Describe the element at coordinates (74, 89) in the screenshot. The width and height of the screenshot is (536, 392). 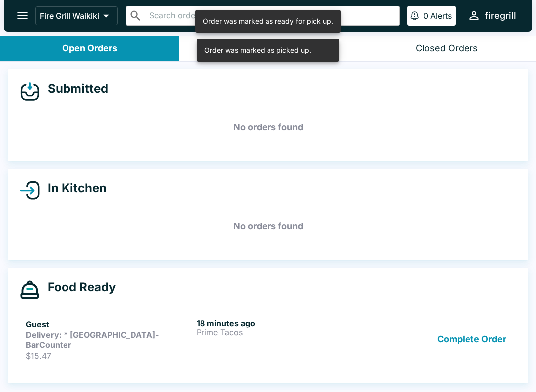
I see `h4: Submitted` at that location.